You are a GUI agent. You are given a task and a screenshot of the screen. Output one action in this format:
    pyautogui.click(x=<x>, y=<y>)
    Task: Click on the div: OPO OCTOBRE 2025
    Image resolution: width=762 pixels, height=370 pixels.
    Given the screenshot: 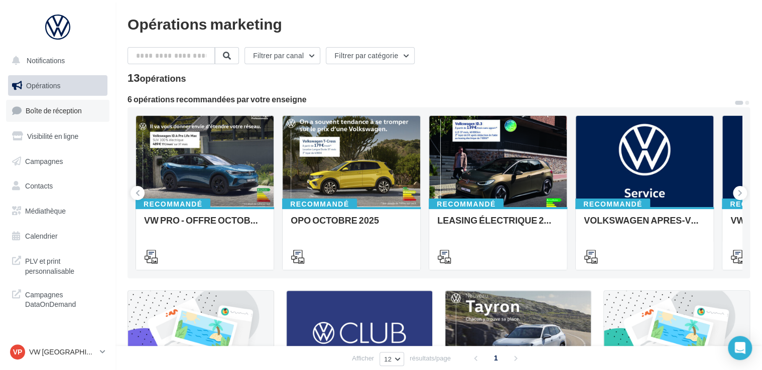 What is the action you would take?
    pyautogui.click(x=351, y=225)
    